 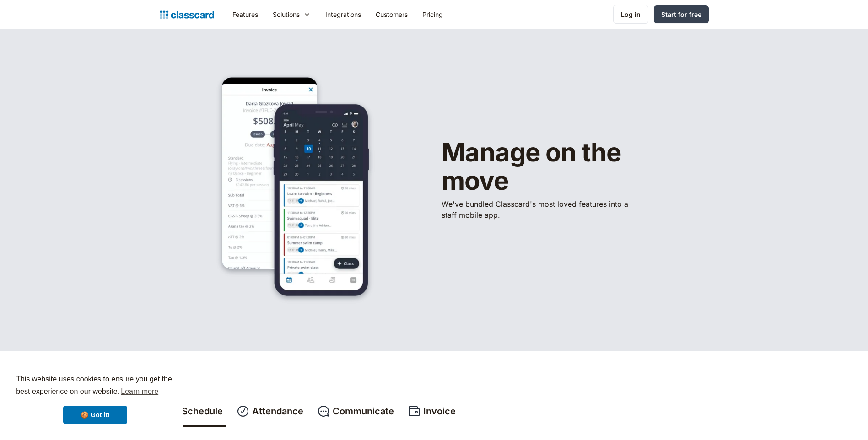 What do you see at coordinates (630, 15) in the screenshot?
I see `div: Log in` at bounding box center [630, 15].